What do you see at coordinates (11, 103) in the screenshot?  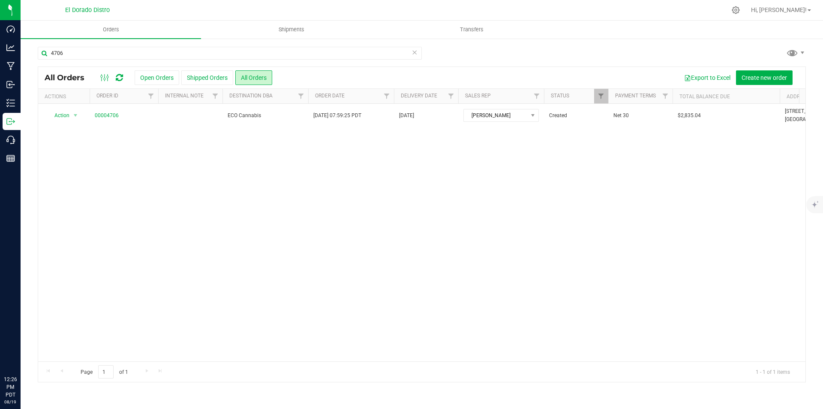 I see `inline-svg: Inventory` at bounding box center [11, 103].